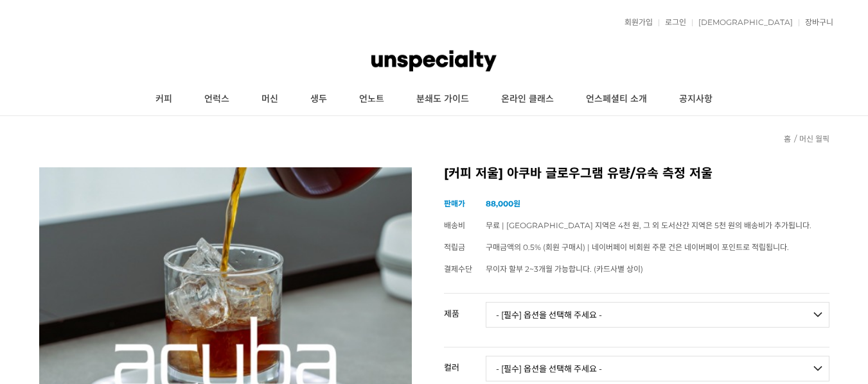 This screenshot has height=384, width=868. I want to click on a: 머신 월픽, so click(814, 139).